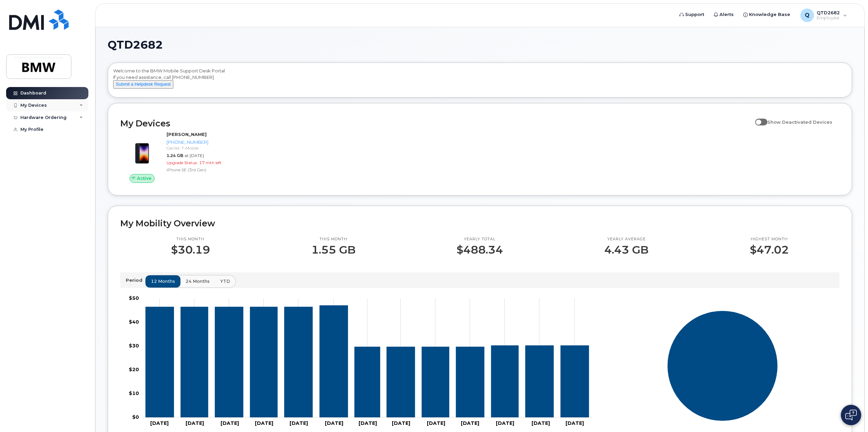 The height and width of the screenshot is (432, 868). Describe the element at coordinates (134, 370) in the screenshot. I see `tspan: $20` at that location.